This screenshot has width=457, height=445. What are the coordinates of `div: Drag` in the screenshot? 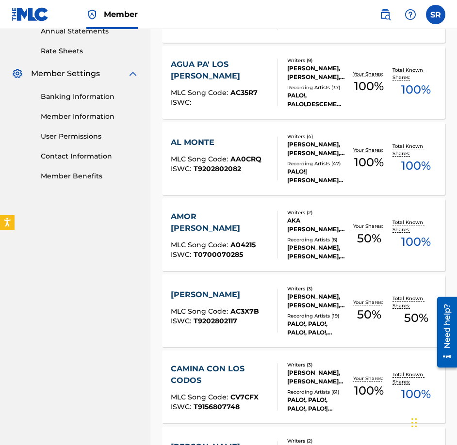 It's located at (414, 423).